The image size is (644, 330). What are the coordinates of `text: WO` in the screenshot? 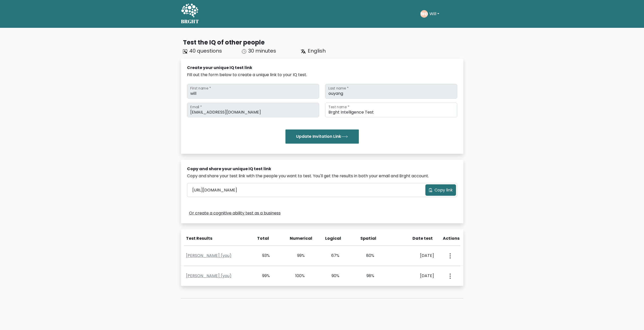 It's located at (424, 14).